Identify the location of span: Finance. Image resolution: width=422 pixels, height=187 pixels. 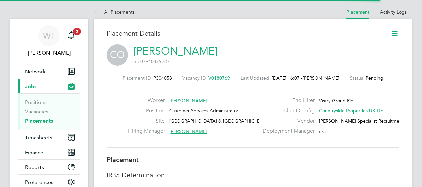
(34, 152).